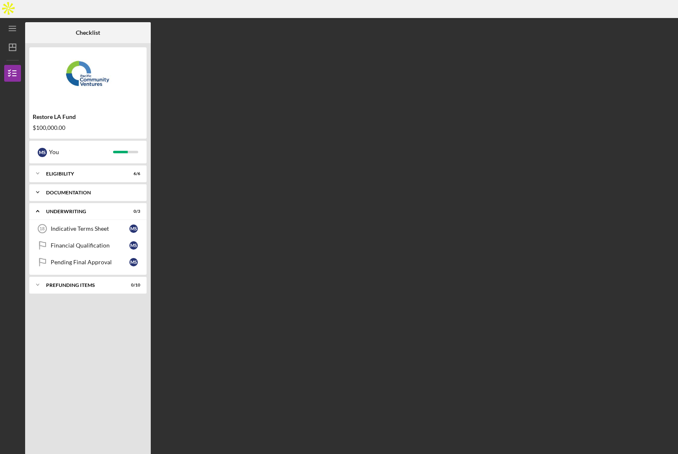 The width and height of the screenshot is (678, 454). Describe the element at coordinates (88, 77) in the screenshot. I see `img: Product logo` at that location.